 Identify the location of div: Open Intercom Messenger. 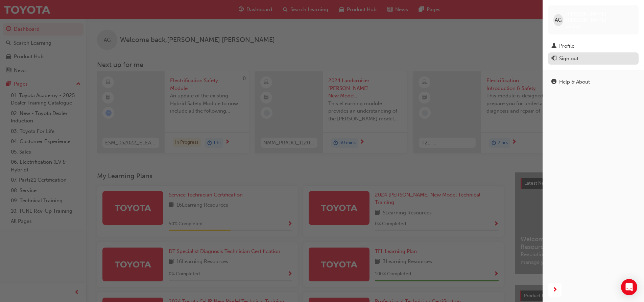
(629, 287).